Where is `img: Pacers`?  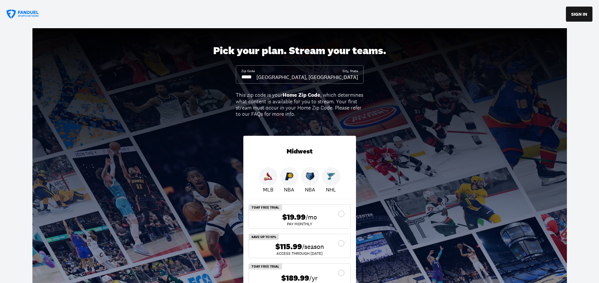 img: Pacers is located at coordinates (289, 176).